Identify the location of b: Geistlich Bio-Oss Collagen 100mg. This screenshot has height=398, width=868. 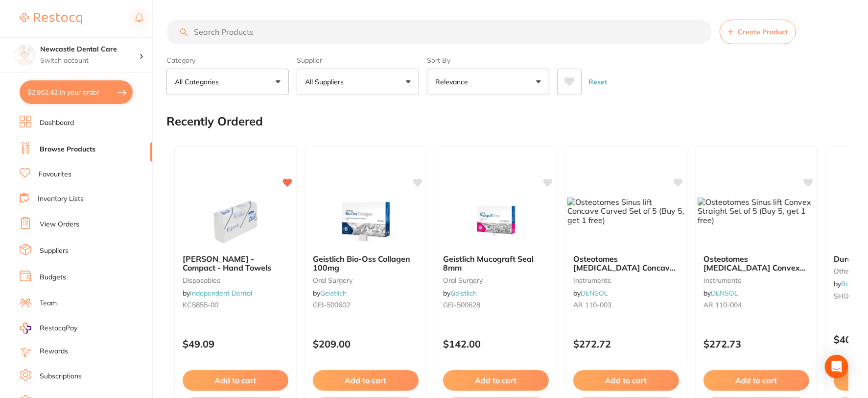
(366, 263).